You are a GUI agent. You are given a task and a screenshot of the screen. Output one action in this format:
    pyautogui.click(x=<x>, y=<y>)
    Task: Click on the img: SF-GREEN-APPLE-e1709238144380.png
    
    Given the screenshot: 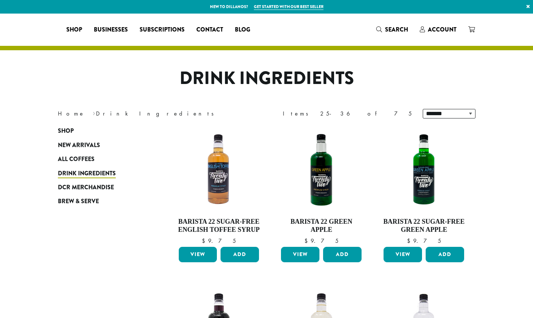 What is the action you would take?
    pyautogui.click(x=424, y=170)
    